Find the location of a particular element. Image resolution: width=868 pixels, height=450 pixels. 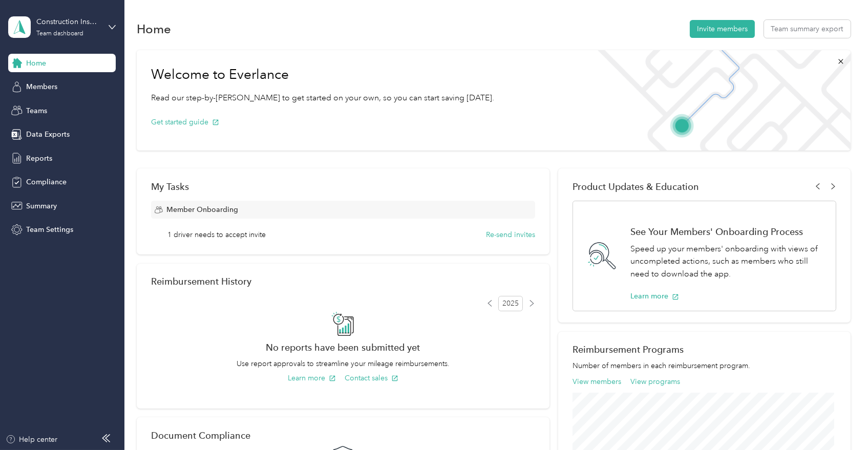

span: Compliance is located at coordinates (46, 182).